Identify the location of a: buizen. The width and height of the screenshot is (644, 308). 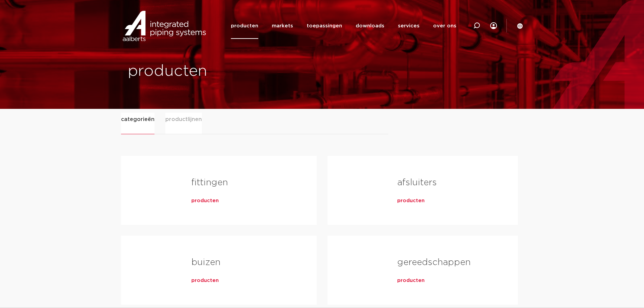
(206, 262).